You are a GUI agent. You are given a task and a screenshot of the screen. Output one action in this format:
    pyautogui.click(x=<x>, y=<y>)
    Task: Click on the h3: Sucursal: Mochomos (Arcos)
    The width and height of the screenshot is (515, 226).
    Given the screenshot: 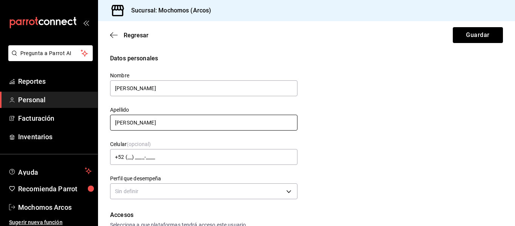 What is the action you would take?
    pyautogui.click(x=168, y=11)
    